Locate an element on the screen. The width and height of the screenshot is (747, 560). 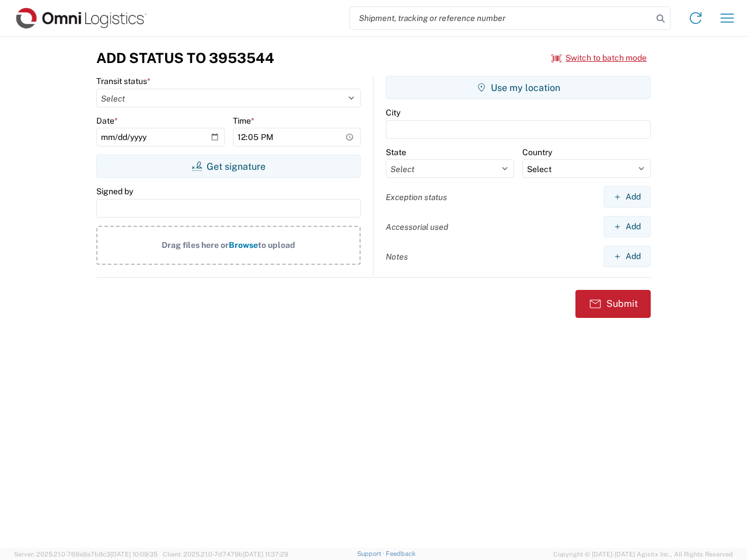
label: State is located at coordinates (395, 152).